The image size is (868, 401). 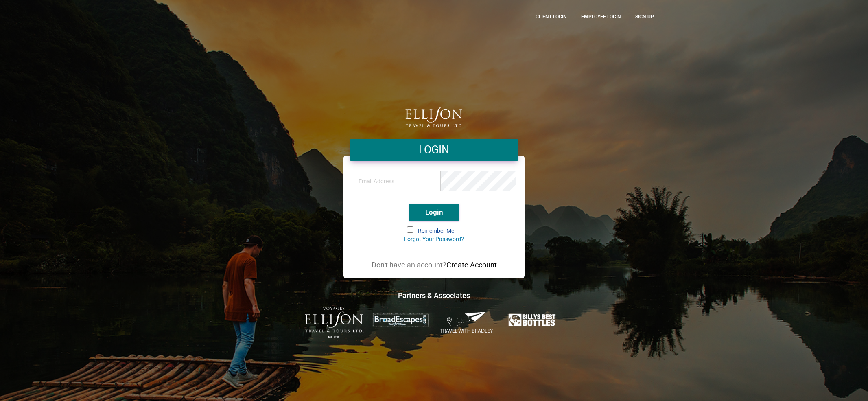 What do you see at coordinates (472, 264) in the screenshot?
I see `a: Create Account` at bounding box center [472, 264].